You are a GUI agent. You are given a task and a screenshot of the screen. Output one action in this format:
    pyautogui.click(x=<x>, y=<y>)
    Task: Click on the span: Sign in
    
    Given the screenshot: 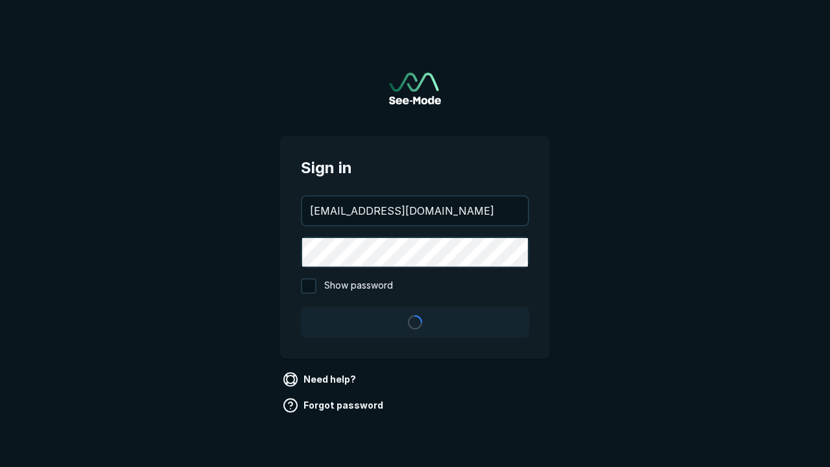 What is the action you would take?
    pyautogui.click(x=415, y=168)
    